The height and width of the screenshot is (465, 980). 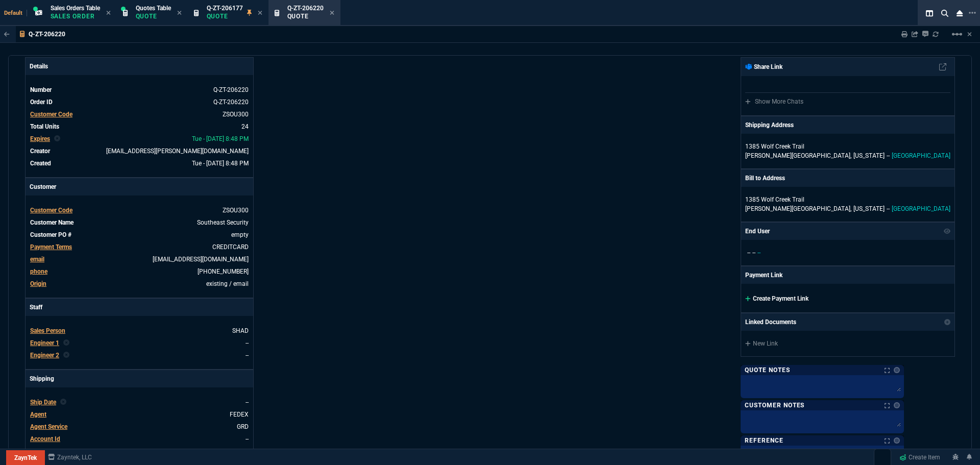 I want to click on span: Total Units, so click(x=45, y=127).